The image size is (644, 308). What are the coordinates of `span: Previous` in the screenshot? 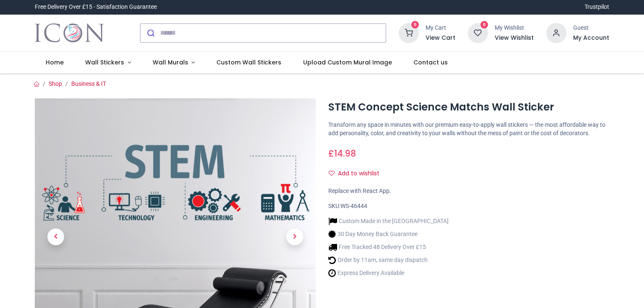 It's located at (56, 237).